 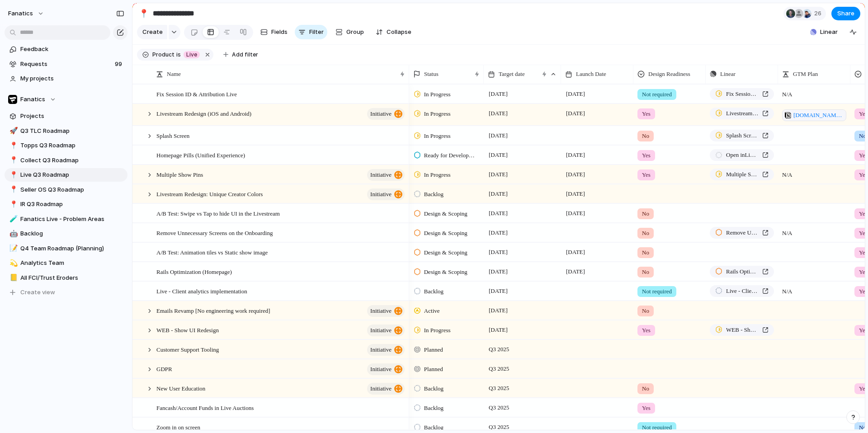 I want to click on div: 🧪Fanatics Live - Problem Areas, so click(x=66, y=220).